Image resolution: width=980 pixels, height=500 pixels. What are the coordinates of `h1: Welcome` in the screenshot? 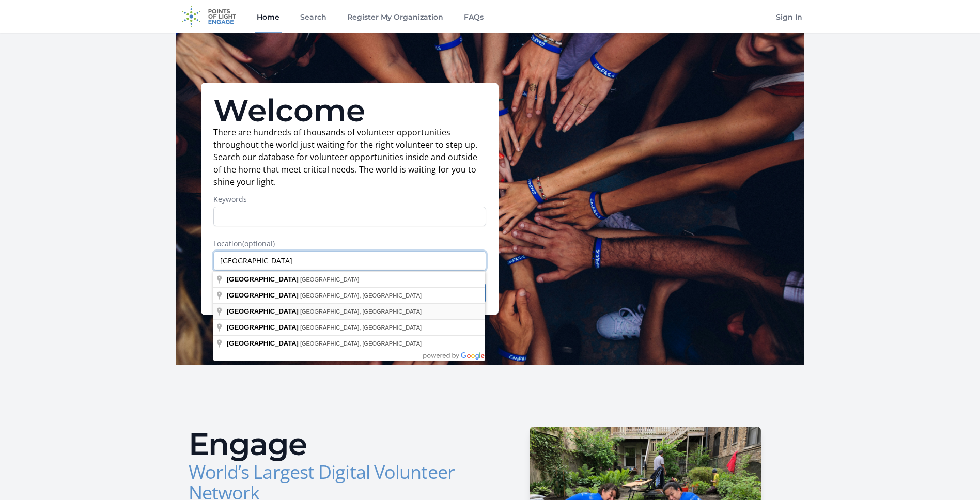 It's located at (350, 111).